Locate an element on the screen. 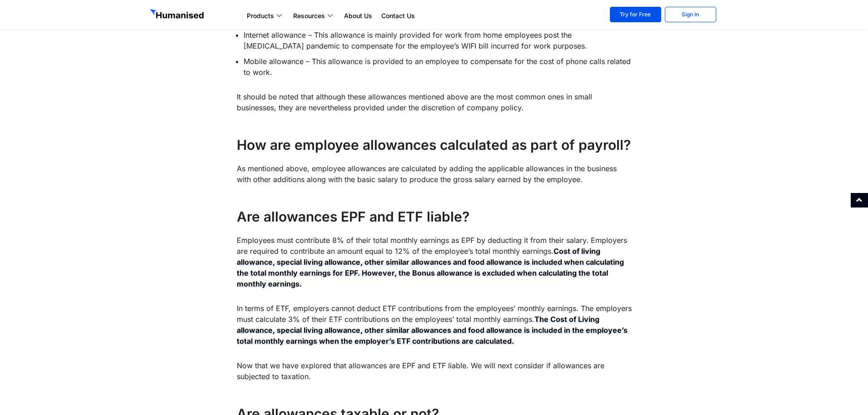 This screenshot has height=415, width=868. strong: The Cost of Living allowance, special living allowance, other similar allowances and food allowan... is located at coordinates (432, 330).